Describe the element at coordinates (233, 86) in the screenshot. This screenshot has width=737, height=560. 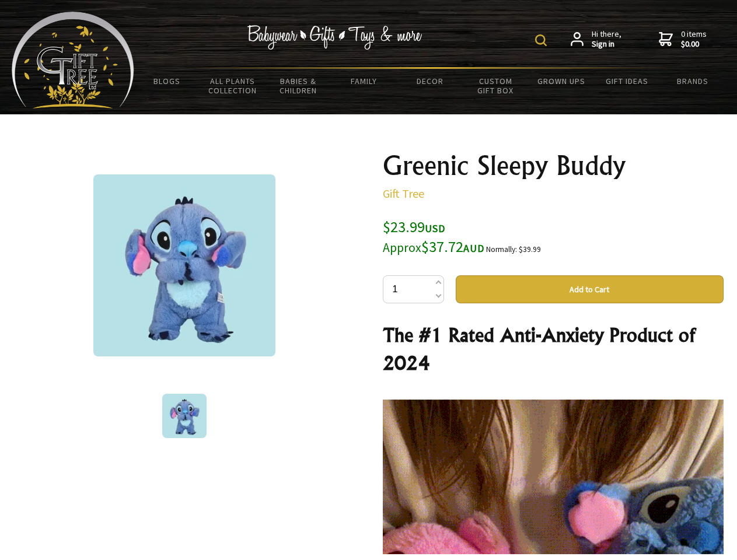
I see `a: All Plants Collection` at that location.